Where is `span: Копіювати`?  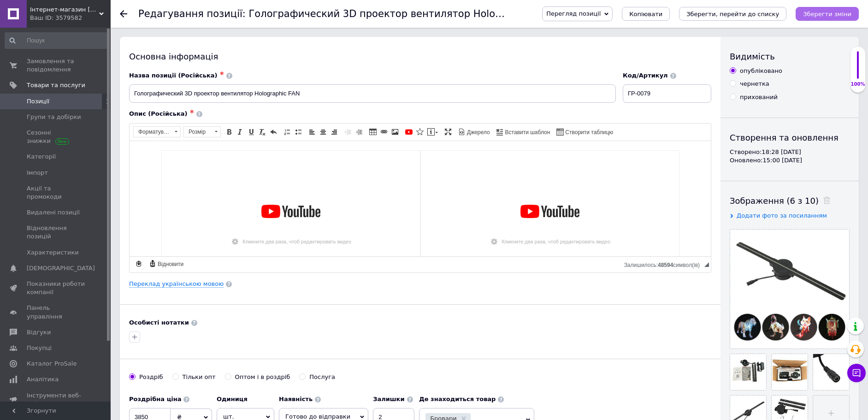
span: Копіювати is located at coordinates (646, 14).